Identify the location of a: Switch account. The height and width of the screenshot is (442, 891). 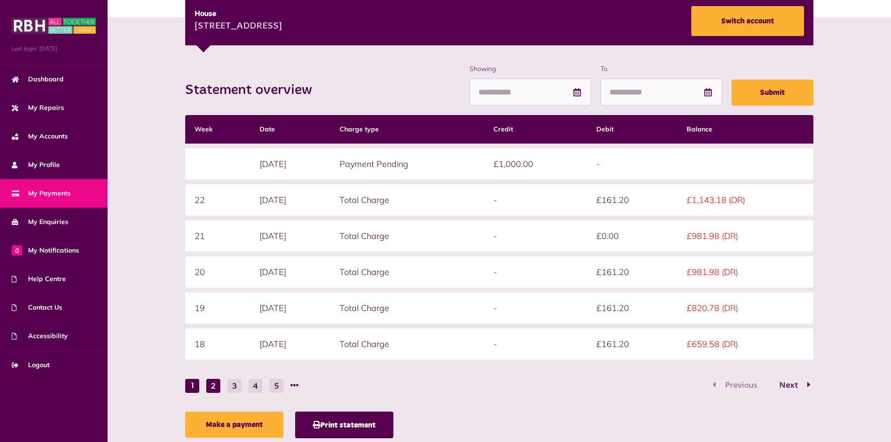
(747, 21).